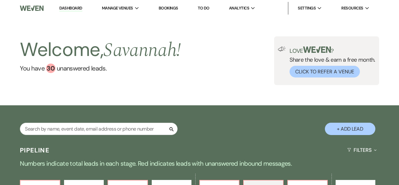 This screenshot has height=185, width=399. Describe the element at coordinates (99, 128) in the screenshot. I see `input: Search by name, event date, email address or phone number` at that location.